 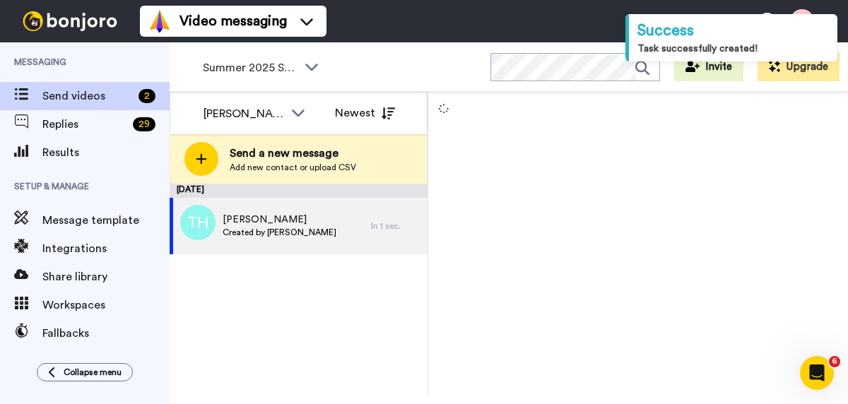 What do you see at coordinates (396, 226) in the screenshot?
I see `div: In 1 sec.` at bounding box center [396, 226].